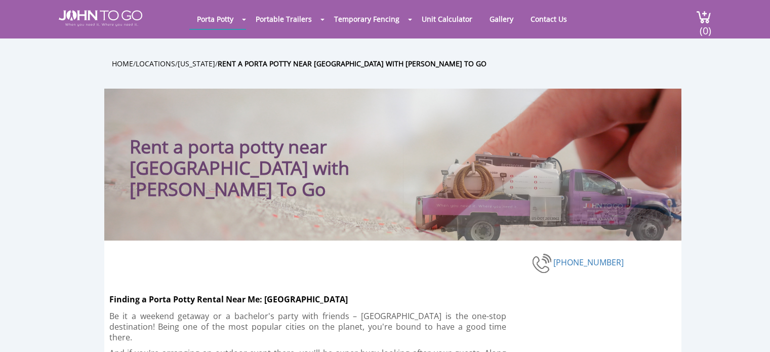 The height and width of the screenshot is (352, 770). Describe the element at coordinates (447, 19) in the screenshot. I see `a: Unit Calculator` at that location.